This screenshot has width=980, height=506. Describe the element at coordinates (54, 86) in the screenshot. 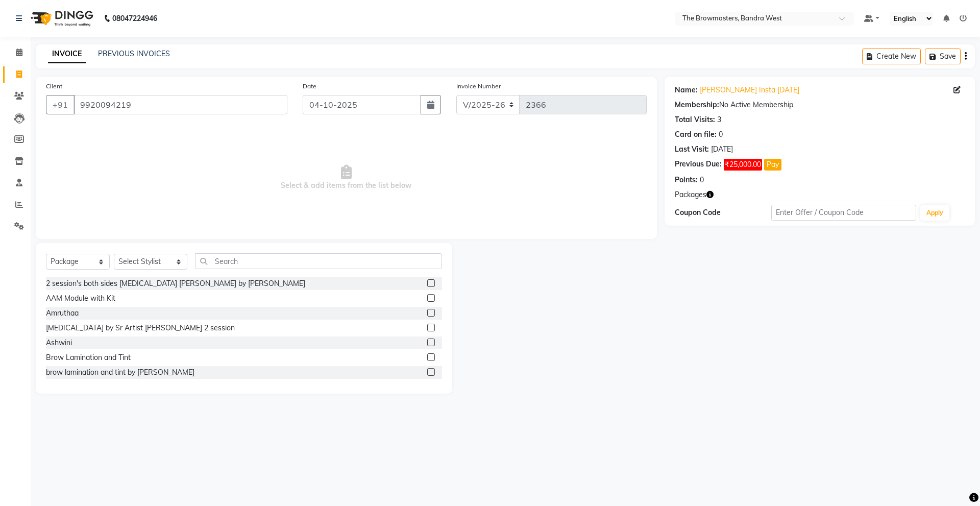

I see `label: Client` at that location.